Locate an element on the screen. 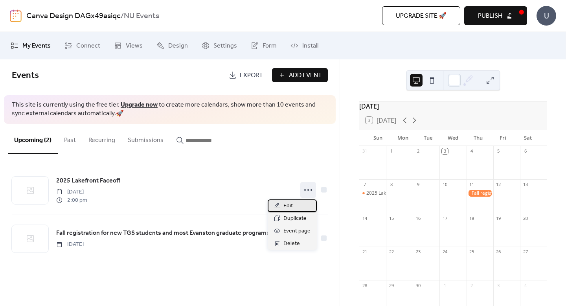 The width and height of the screenshot is (566, 306). div: Thu is located at coordinates (478, 138).